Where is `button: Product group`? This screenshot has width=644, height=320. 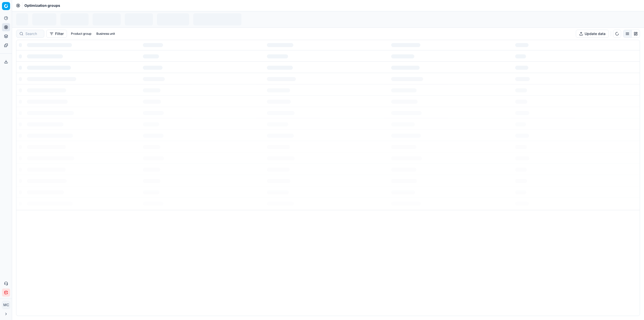 button: Product group is located at coordinates (81, 34).